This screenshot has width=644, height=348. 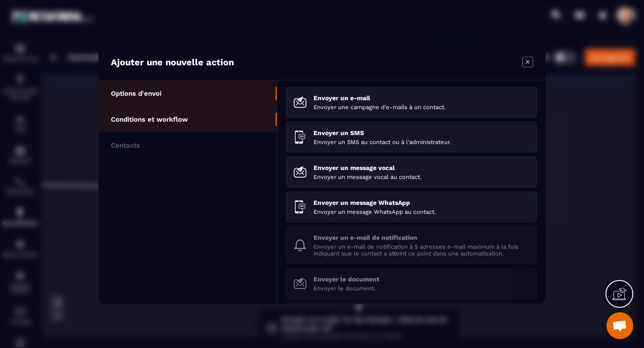 I want to click on p: Envoyer le document., so click(x=421, y=288).